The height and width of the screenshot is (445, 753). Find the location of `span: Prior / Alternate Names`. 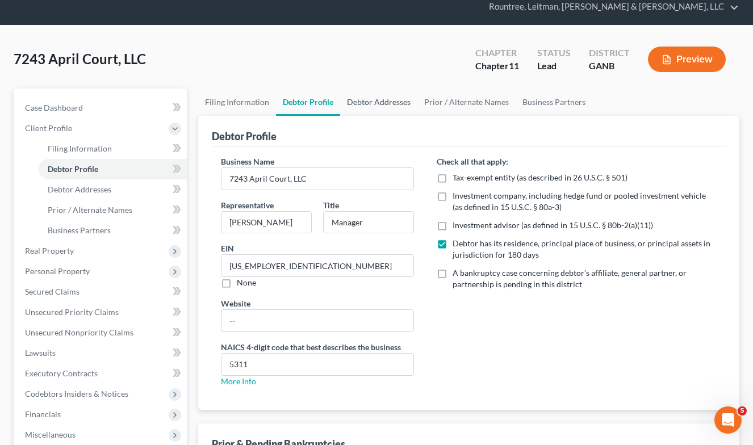

span: Prior / Alternate Names is located at coordinates (90, 210).